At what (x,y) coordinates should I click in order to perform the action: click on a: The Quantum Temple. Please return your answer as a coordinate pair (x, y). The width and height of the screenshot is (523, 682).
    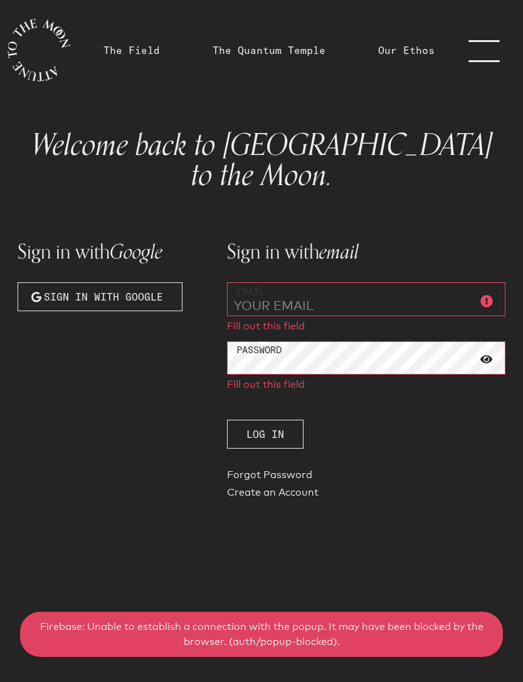
    Looking at the image, I should click on (269, 50).